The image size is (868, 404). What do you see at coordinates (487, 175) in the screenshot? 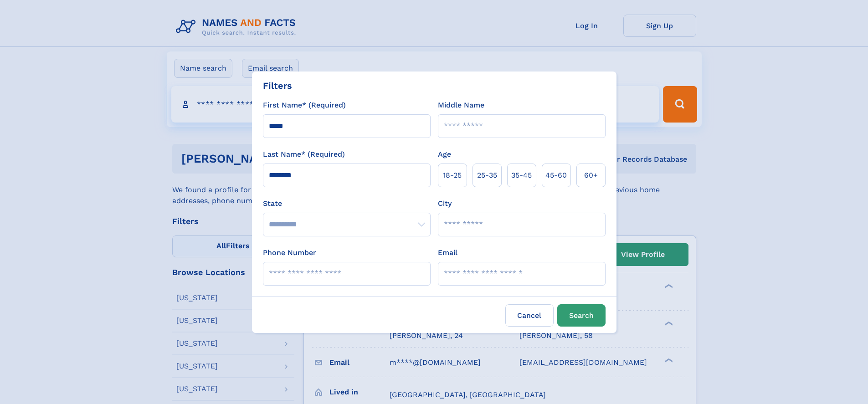
I see `span: 25‑35` at bounding box center [487, 175].